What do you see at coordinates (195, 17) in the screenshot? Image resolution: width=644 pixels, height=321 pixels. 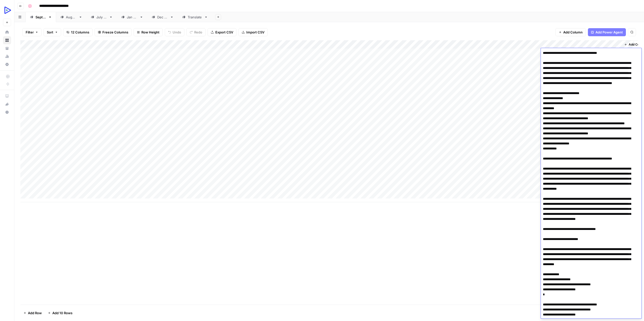 I see `a: Translate` at bounding box center [195, 17].